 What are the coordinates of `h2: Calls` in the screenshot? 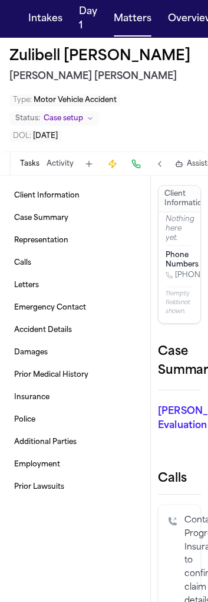 It's located at (179, 479).